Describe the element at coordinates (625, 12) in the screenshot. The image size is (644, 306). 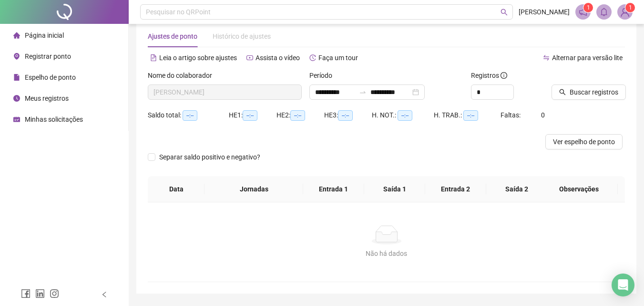
I see `img: 94521` at that location.